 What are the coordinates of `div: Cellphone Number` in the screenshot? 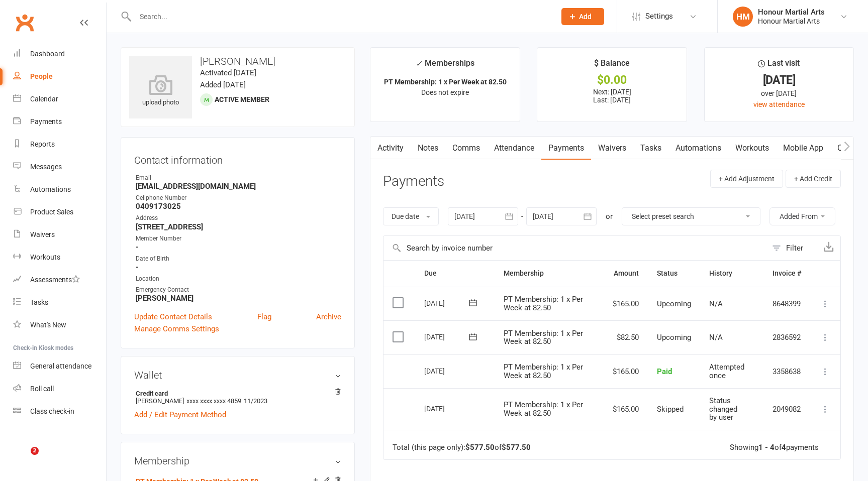 It's located at (238, 198).